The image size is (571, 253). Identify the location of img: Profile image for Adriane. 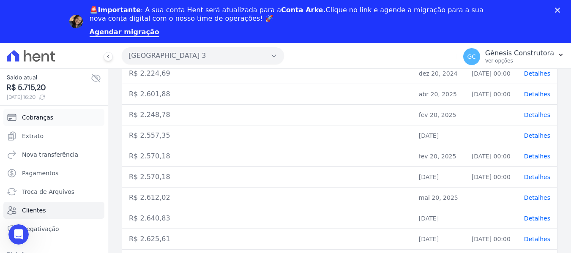
(76, 22).